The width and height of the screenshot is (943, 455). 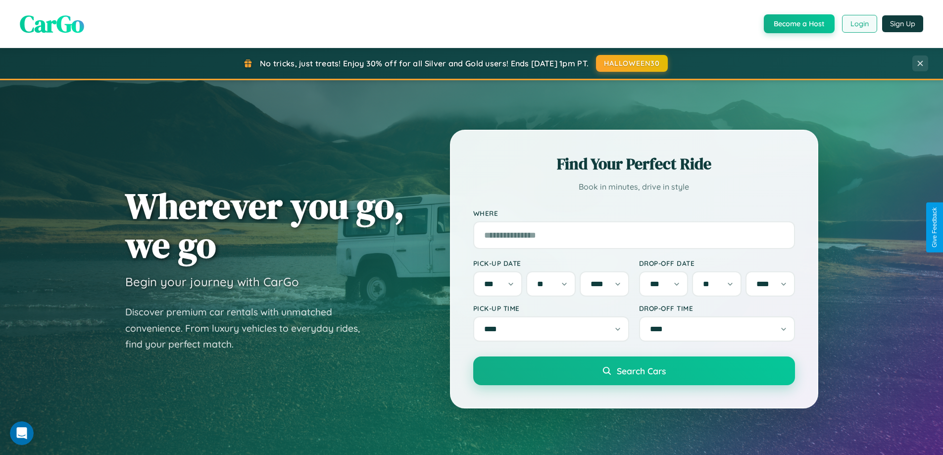 I want to click on button: Become a Host, so click(x=799, y=24).